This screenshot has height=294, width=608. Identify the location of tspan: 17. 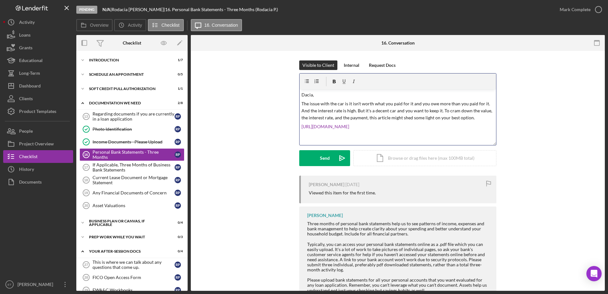
(86, 167).